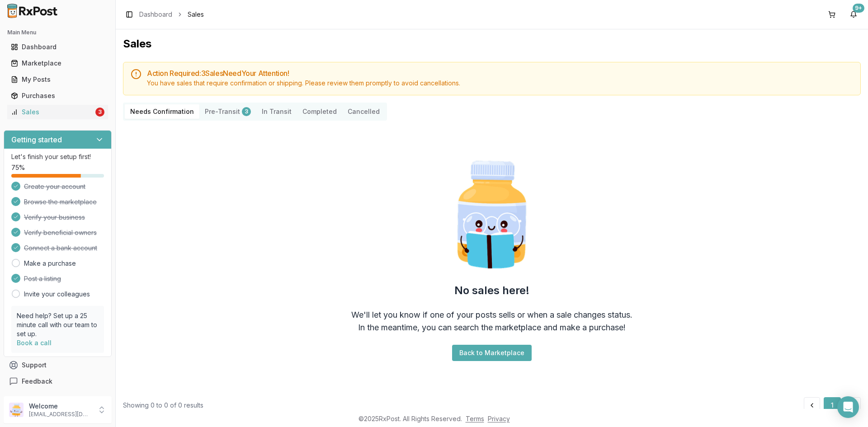 This screenshot has width=868, height=427. What do you see at coordinates (195, 15) in the screenshot?
I see `span: Sales` at bounding box center [195, 15].